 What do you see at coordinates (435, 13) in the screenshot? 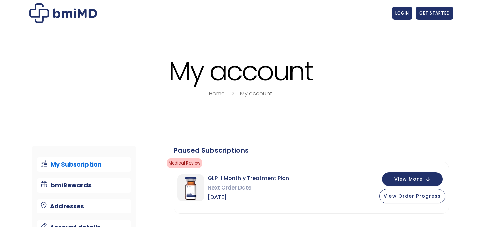
I see `span: GET STARTED` at bounding box center [435, 13].